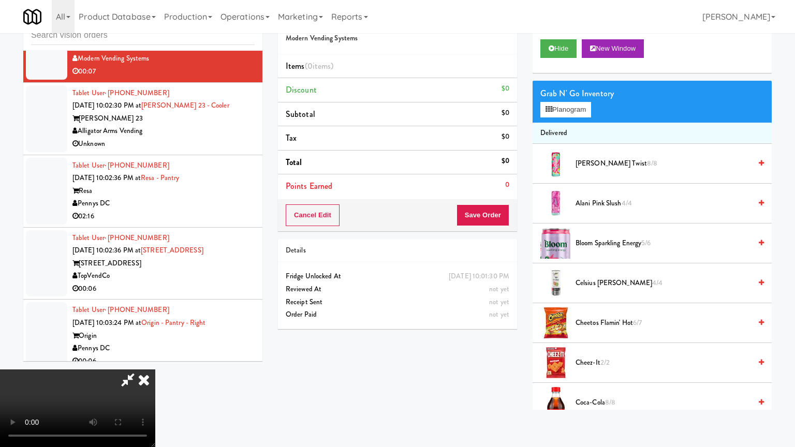  What do you see at coordinates (313, 215) in the screenshot?
I see `button: Cancel Edit` at bounding box center [313, 215].